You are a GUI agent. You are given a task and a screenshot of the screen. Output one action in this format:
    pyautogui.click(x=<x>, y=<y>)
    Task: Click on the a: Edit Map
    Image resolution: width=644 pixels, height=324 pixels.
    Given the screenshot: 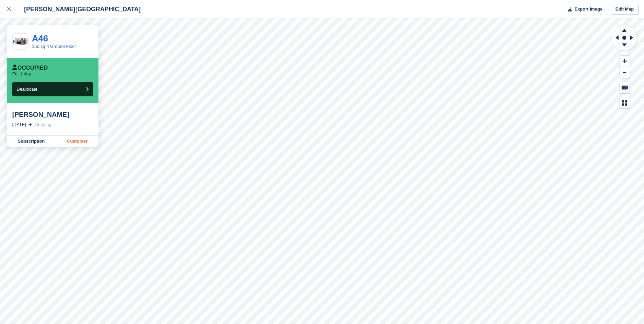 What is the action you would take?
    pyautogui.click(x=624, y=9)
    